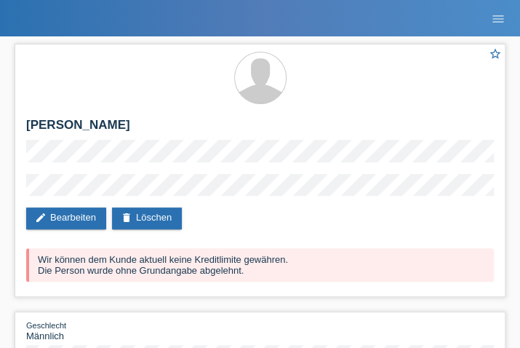  What do you see at coordinates (498, 19) in the screenshot?
I see `i: menu` at bounding box center [498, 19].